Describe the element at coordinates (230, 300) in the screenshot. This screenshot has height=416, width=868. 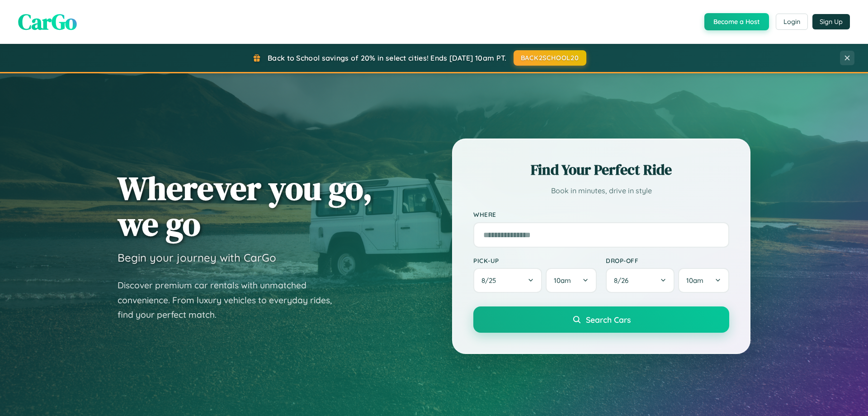
I see `p: Discover premium car rentals with unmatched convenience. From luxury vehicles to everyday rides, ...` at that location.